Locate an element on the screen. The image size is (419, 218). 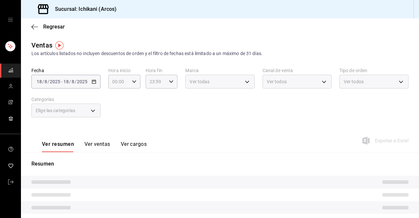
label: Tipo de orden is located at coordinates (374, 70).